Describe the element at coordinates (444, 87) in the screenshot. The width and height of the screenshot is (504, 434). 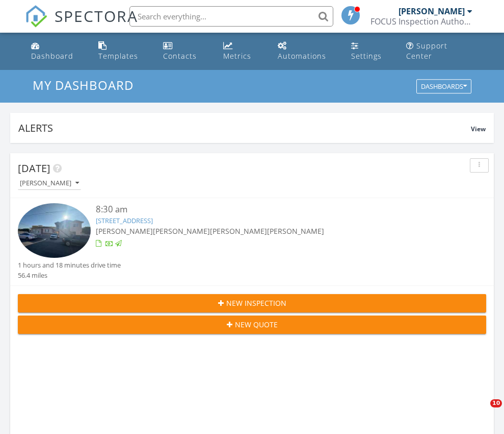
I see `button: Dashboards` at that location.